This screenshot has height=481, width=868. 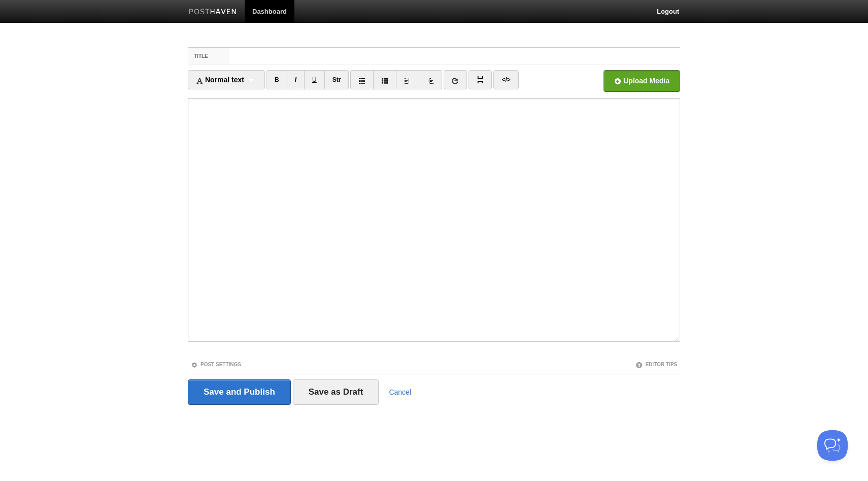 What do you see at coordinates (506, 80) in the screenshot?
I see `a: Edit HTML` at bounding box center [506, 80].